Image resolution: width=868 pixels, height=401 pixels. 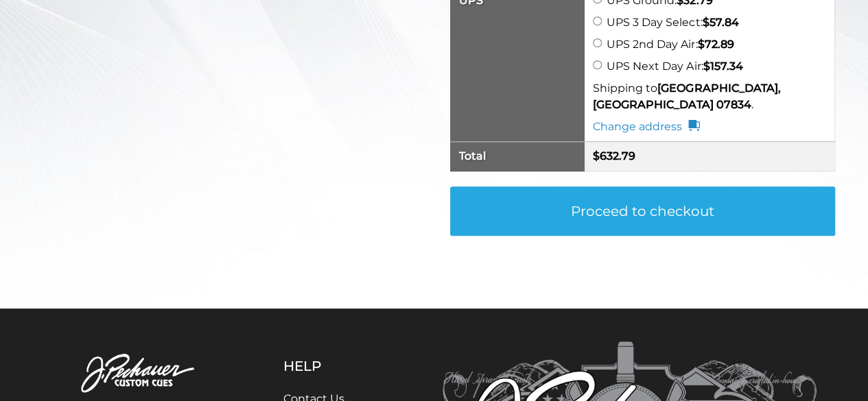 I want to click on th: Total, so click(x=517, y=156).